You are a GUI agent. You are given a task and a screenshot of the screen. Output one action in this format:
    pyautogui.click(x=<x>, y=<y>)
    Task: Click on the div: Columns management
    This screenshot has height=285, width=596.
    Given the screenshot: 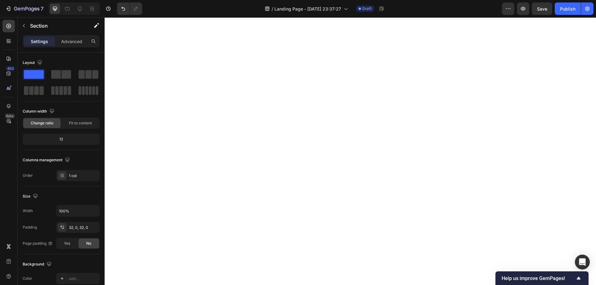 What is the action you would take?
    pyautogui.click(x=47, y=160)
    